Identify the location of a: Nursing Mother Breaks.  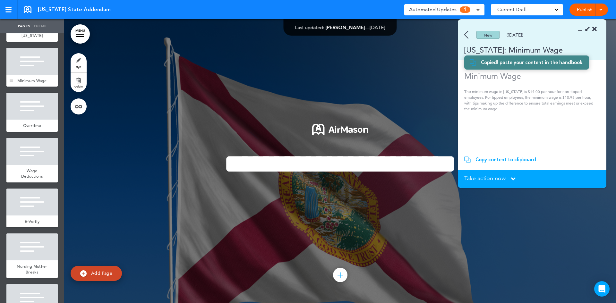
(32, 269).